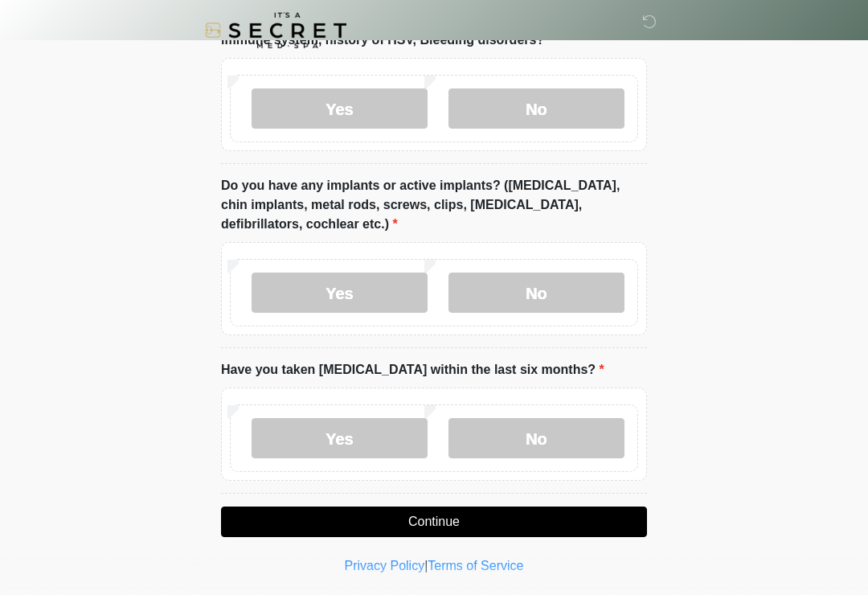 The image size is (868, 595). Describe the element at coordinates (385, 565) in the screenshot. I see `a: Privacy Policy` at that location.